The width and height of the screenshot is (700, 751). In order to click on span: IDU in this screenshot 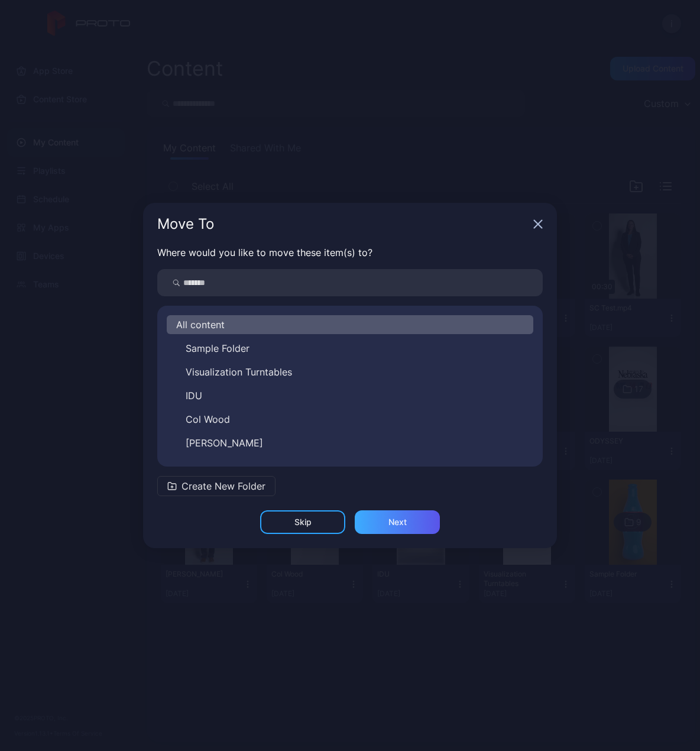, I will do `click(194, 396)`.